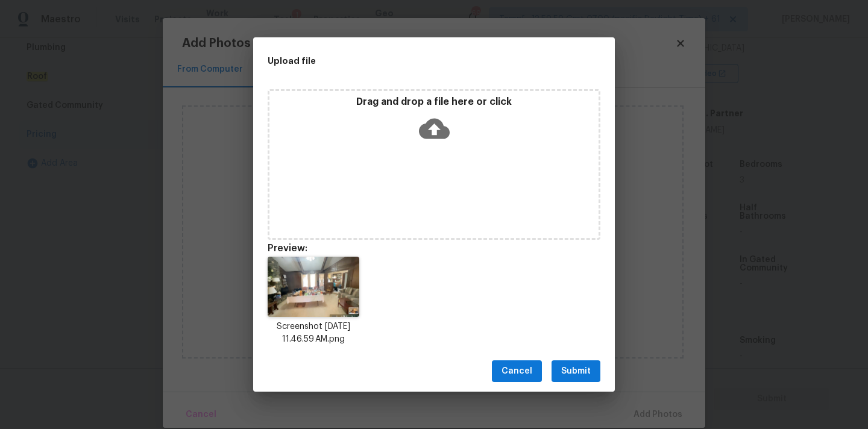 This screenshot has width=868, height=429. What do you see at coordinates (314, 287) in the screenshot?
I see `img: H3d0EqV2+6+WlX8f8DFXB5NnAwpmcAAAAASUVORK5CYII=` at bounding box center [314, 287].